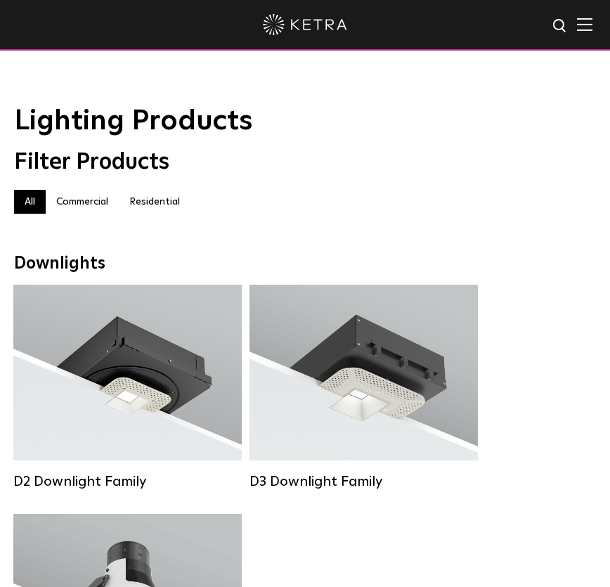  What do you see at coordinates (363, 389) in the screenshot?
I see `a: D3 Downlight Family Lumen Output:700 / 900 / 1100Colors:White / Black / Silver / Bronze / Paintab...` at bounding box center [363, 389].